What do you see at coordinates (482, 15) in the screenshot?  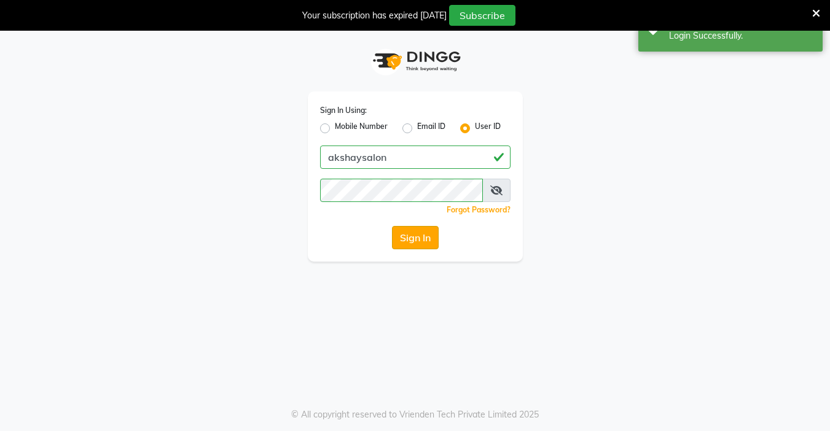 I see `button: Subscribe` at bounding box center [482, 15].